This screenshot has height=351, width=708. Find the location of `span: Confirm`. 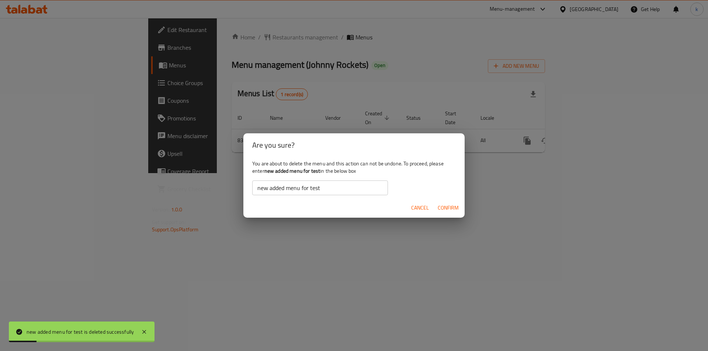

span: Confirm is located at coordinates (448, 208).